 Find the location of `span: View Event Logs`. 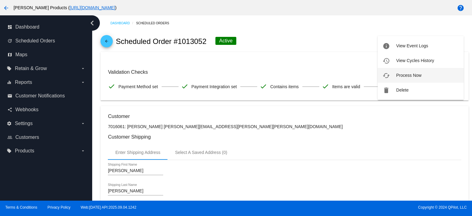

span: View Event Logs is located at coordinates (412, 46).